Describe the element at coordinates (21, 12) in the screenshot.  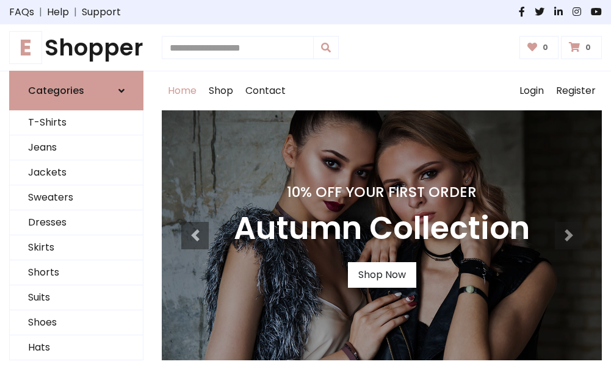
I see `a: FAQs` at that location.